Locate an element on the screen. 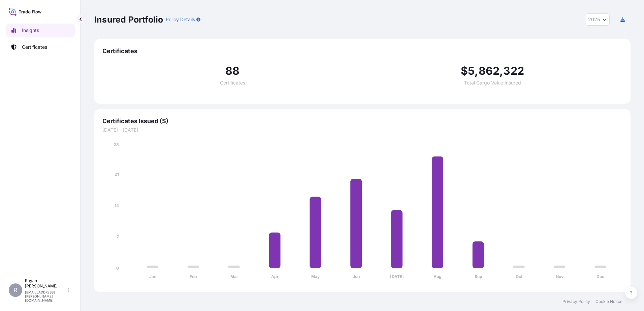 This screenshot has width=644, height=311. p: Certificates is located at coordinates (34, 47).